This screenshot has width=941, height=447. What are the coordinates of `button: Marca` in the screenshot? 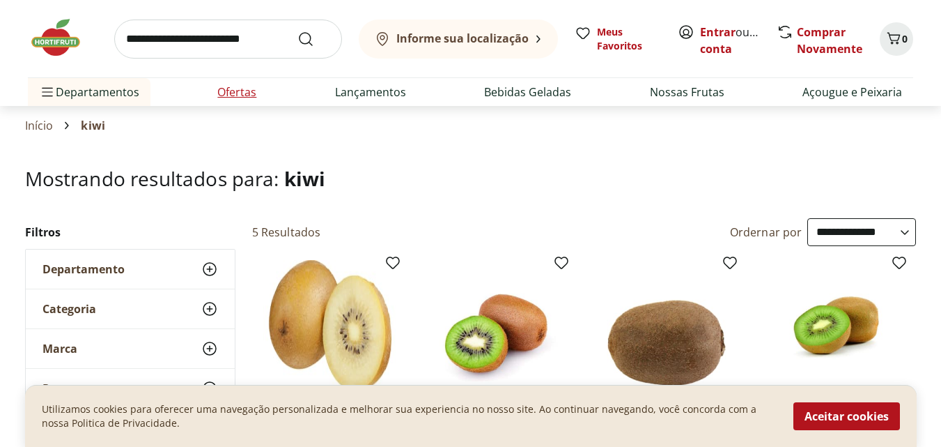 It's located at (130, 348).